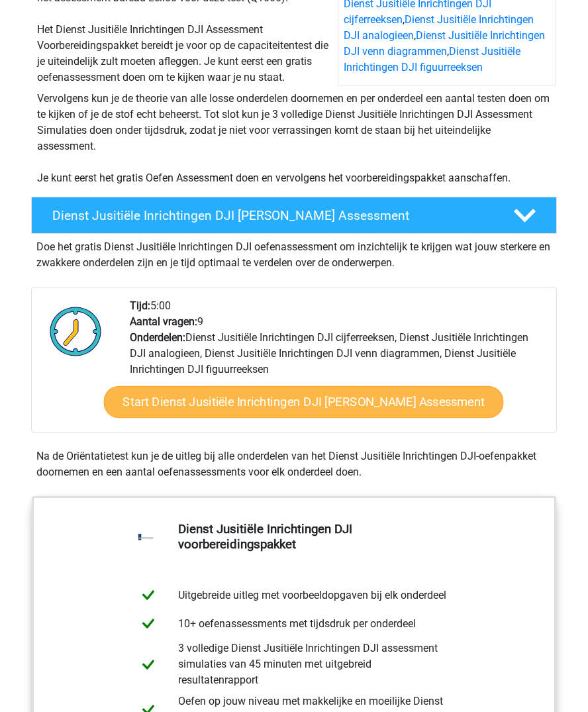 The image size is (588, 712). What do you see at coordinates (444, 43) in the screenshot?
I see `a: Dienst Jusitiële Inrichtingen DJI venn diagrammen` at bounding box center [444, 43].